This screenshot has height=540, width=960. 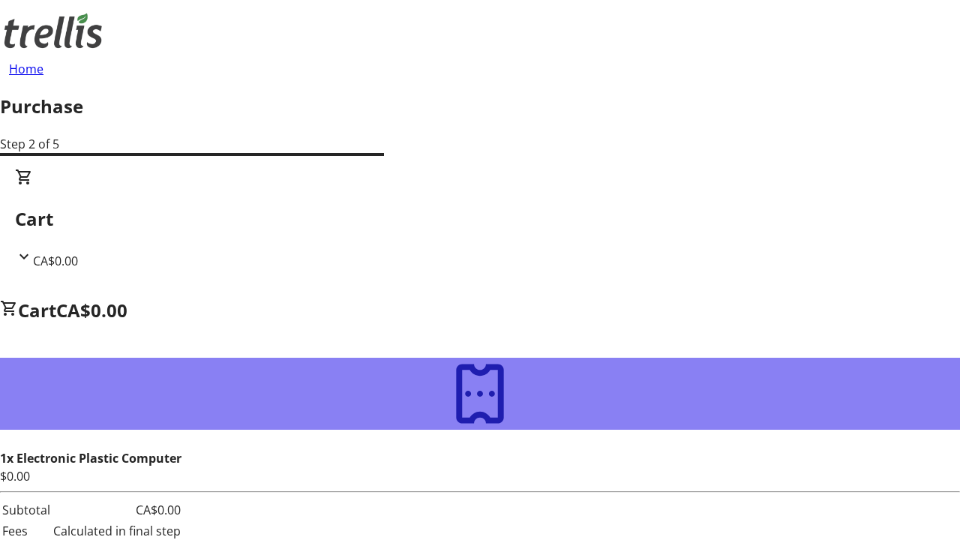 What do you see at coordinates (37, 310) in the screenshot?
I see `span: Cart` at bounding box center [37, 310].